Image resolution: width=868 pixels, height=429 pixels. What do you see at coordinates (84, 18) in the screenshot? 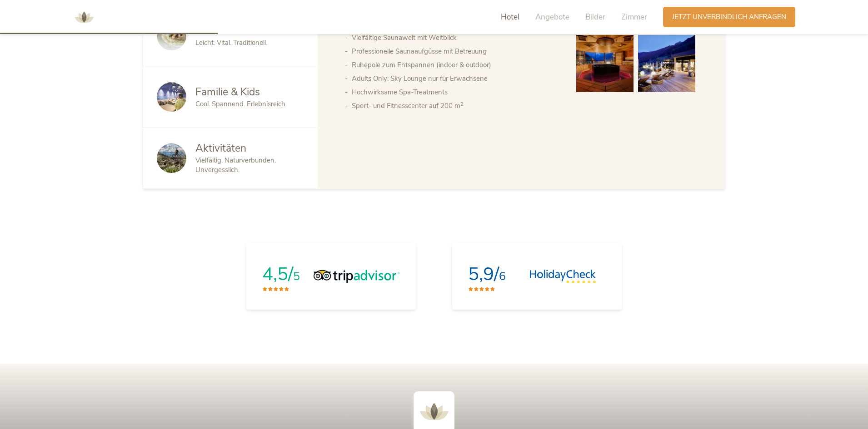
I see `img: AMONTI & LUNARIS Wellnessresort` at bounding box center [84, 18].